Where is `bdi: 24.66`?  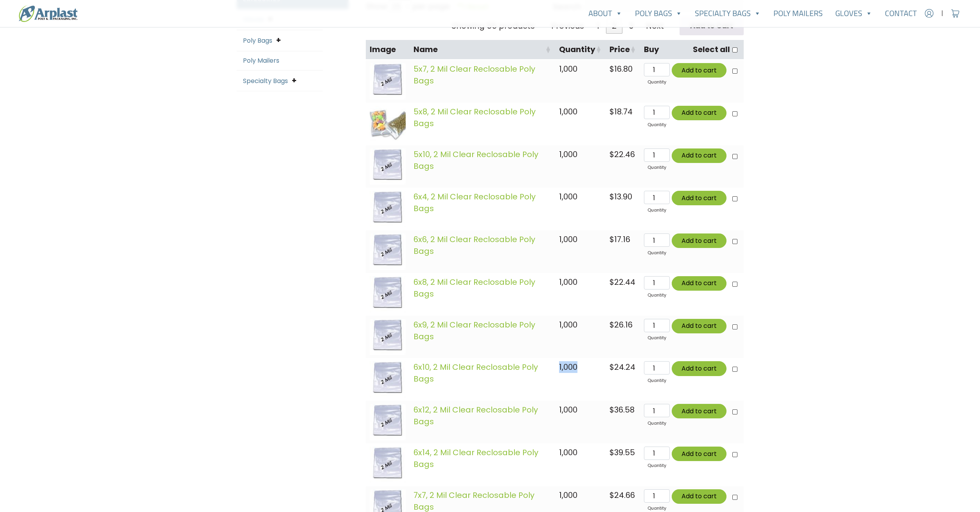
bdi: 24.66 is located at coordinates (623, 495).